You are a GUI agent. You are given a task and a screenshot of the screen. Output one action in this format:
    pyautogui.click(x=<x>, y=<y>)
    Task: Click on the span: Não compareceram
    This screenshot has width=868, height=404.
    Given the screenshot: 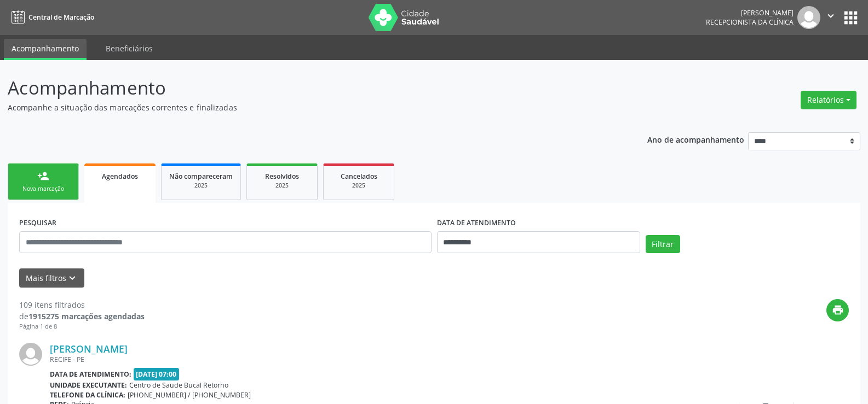 What is the action you would take?
    pyautogui.click(x=201, y=176)
    